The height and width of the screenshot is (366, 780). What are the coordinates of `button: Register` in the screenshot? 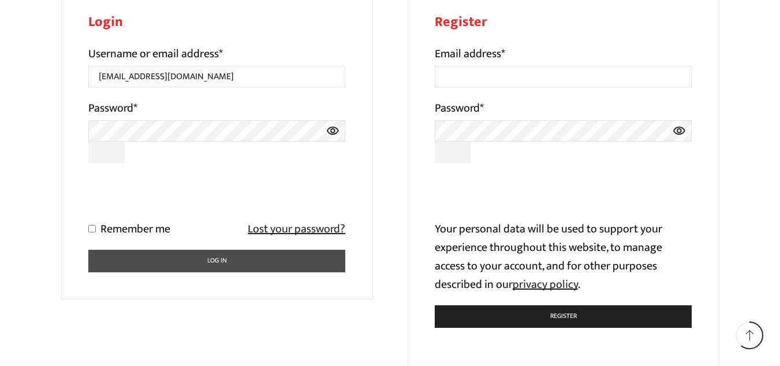 It's located at (564, 316).